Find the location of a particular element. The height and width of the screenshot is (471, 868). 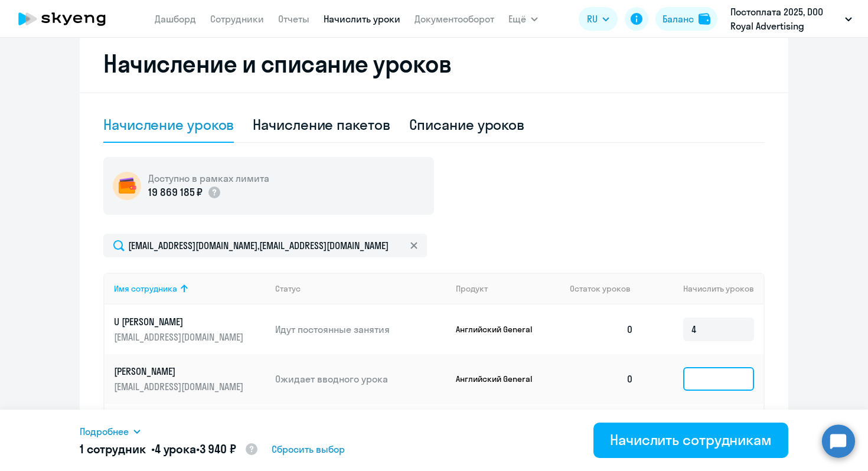

input: Поиск по имени, email, продукту или статусу is located at coordinates (265, 246).